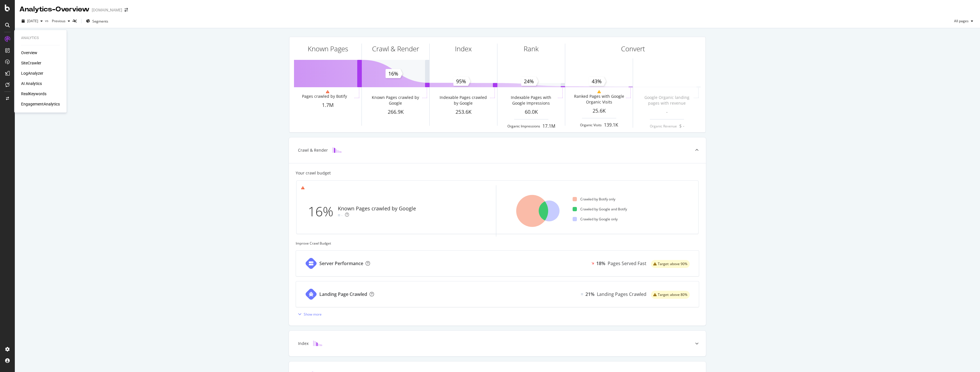  What do you see at coordinates (498, 243) in the screenshot?
I see `div: Improve Crawl Budget` at bounding box center [498, 243].